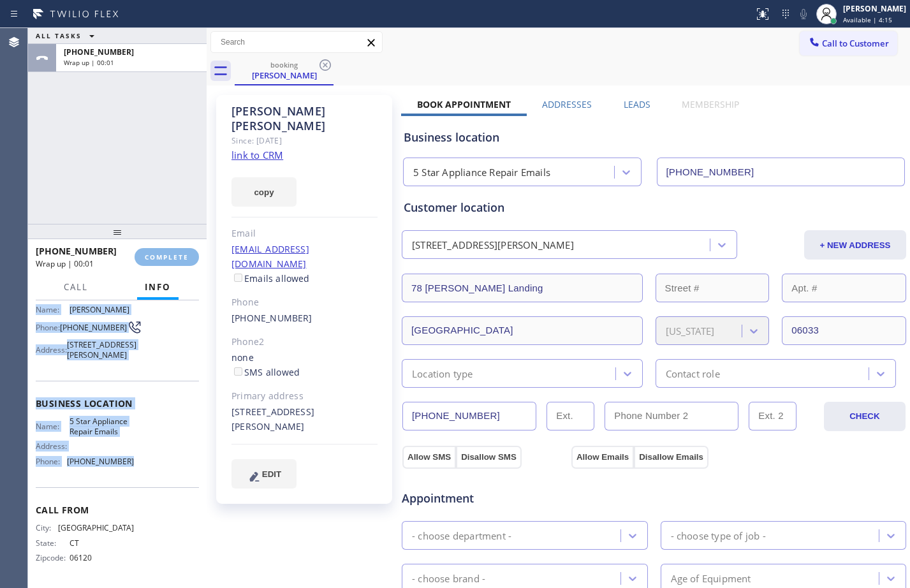 The width and height of the screenshot is (910, 588). What do you see at coordinates (637, 104) in the screenshot?
I see `label: Leads` at bounding box center [637, 104].